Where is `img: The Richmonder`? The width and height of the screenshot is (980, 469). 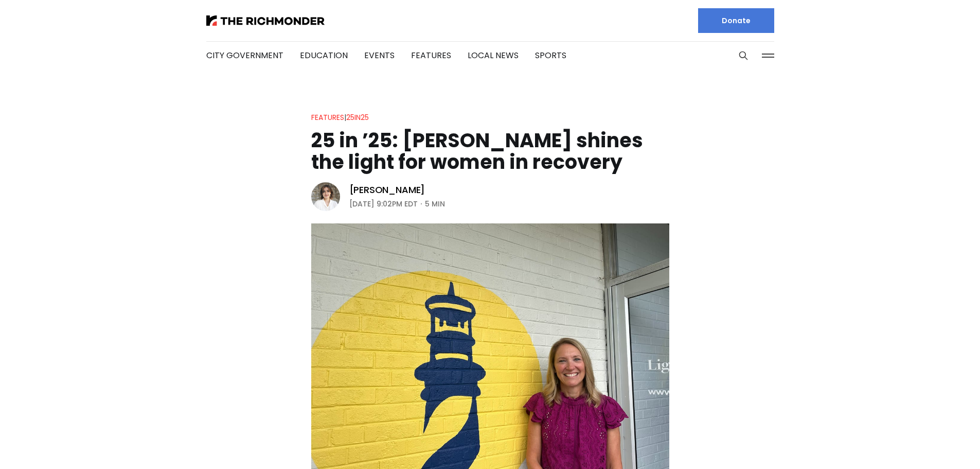
img: The Richmonder is located at coordinates (265, 21).